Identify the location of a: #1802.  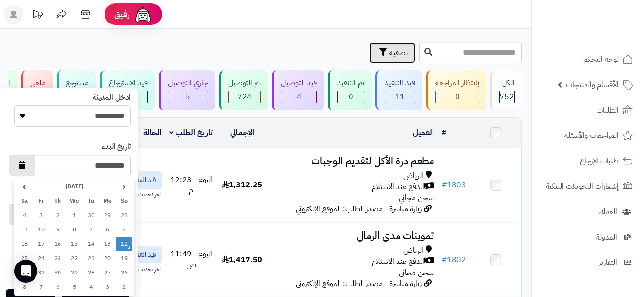
(454, 260).